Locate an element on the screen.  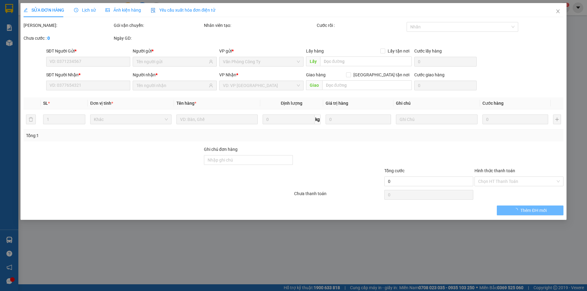
span: Giá trị hàng is located at coordinates (337, 103).